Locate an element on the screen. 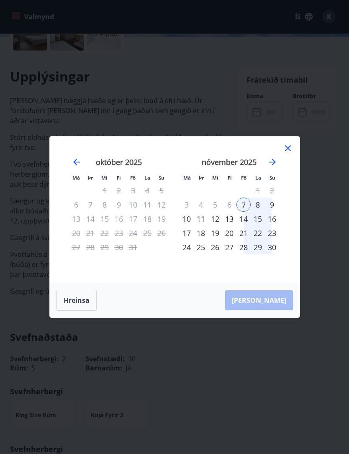 This screenshot has height=454, width=349. td: Choose miðvikudagur, 12. nóvember 2025 as your check-out date. It’s available. is located at coordinates (215, 219).